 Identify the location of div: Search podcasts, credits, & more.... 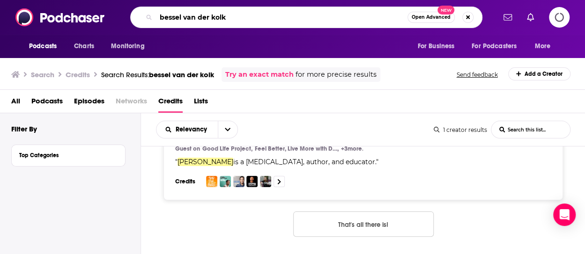
(307, 17).